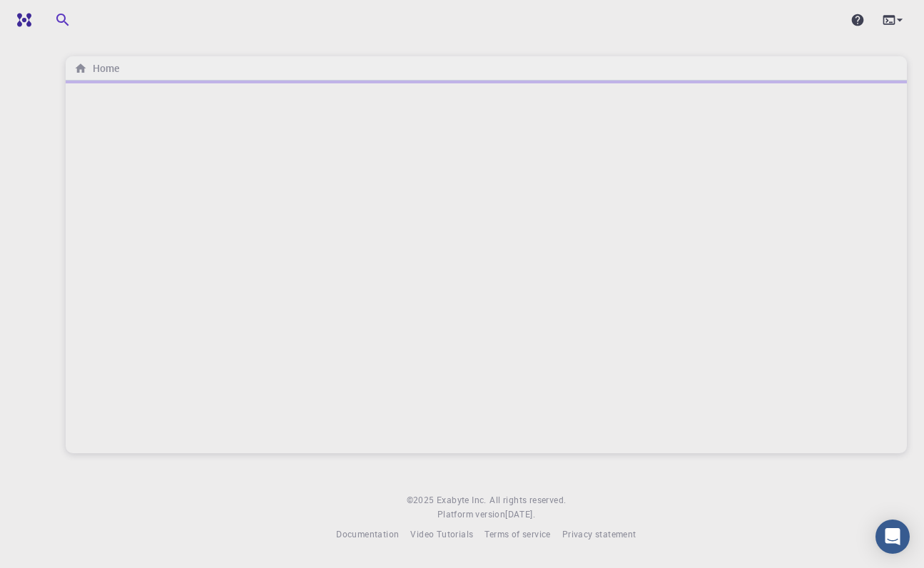 The width and height of the screenshot is (924, 568). What do you see at coordinates (442, 535) in the screenshot?
I see `a: Video Tutorials` at bounding box center [442, 535].